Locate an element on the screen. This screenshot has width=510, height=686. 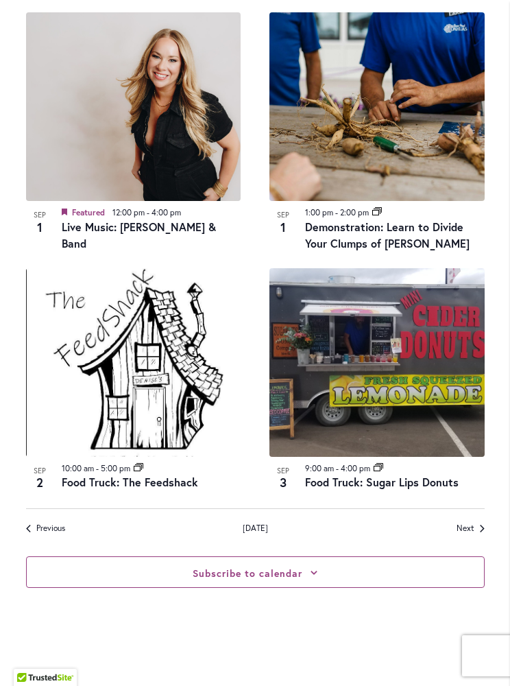
a: Click to select today's date is located at coordinates (255, 528).